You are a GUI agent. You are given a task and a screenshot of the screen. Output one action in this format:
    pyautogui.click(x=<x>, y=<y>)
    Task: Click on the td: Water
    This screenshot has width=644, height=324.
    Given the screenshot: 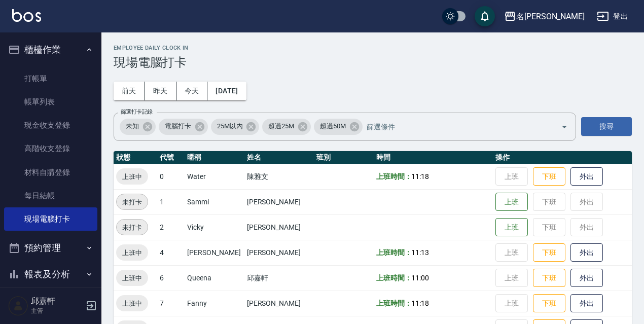 What is the action you would take?
    pyautogui.click(x=214, y=177)
    